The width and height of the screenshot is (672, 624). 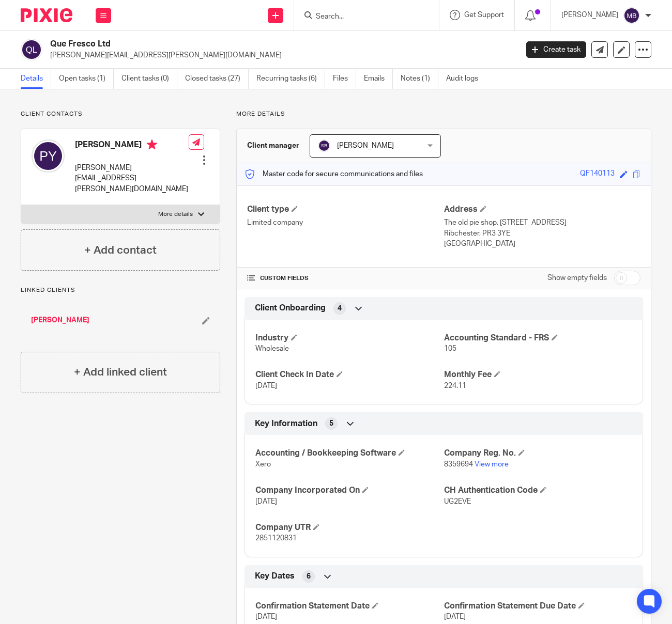 I want to click on h4: CUSTOM FIELDS, so click(x=345, y=278).